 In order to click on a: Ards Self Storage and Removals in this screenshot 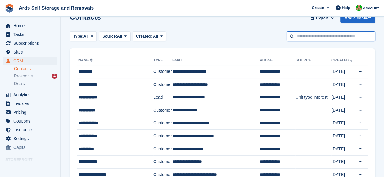, I will do `click(56, 8)`.